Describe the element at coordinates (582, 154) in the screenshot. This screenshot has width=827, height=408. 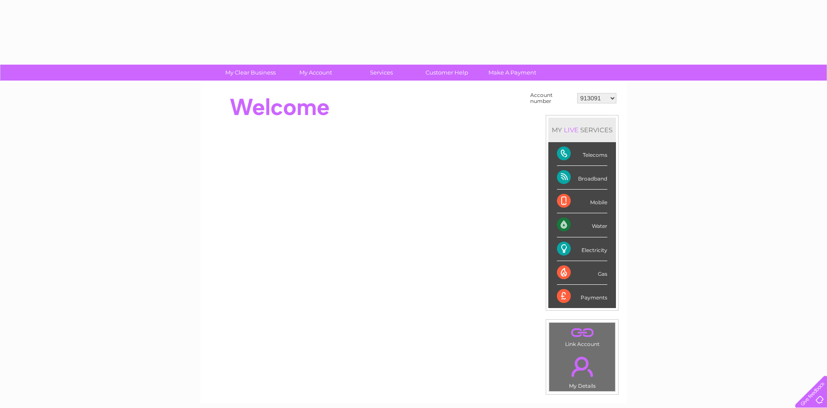
I see `div: Telecoms` at that location.